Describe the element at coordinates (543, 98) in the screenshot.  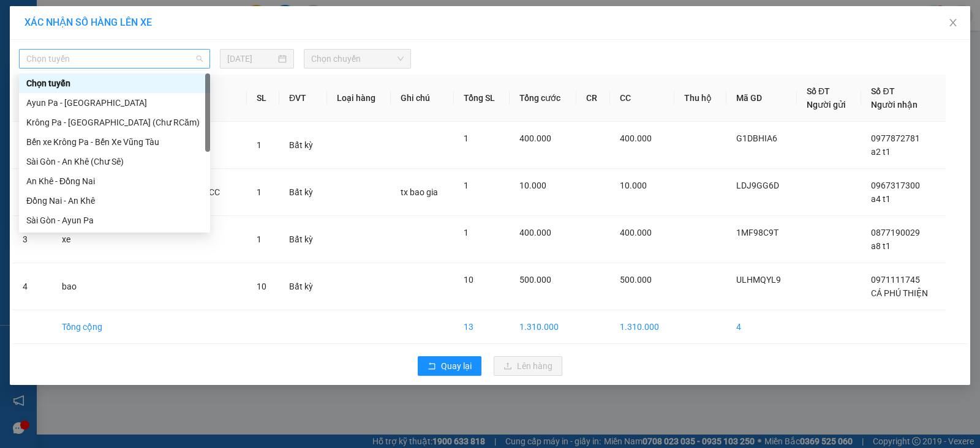
I see `th: Tổng cước` at that location.